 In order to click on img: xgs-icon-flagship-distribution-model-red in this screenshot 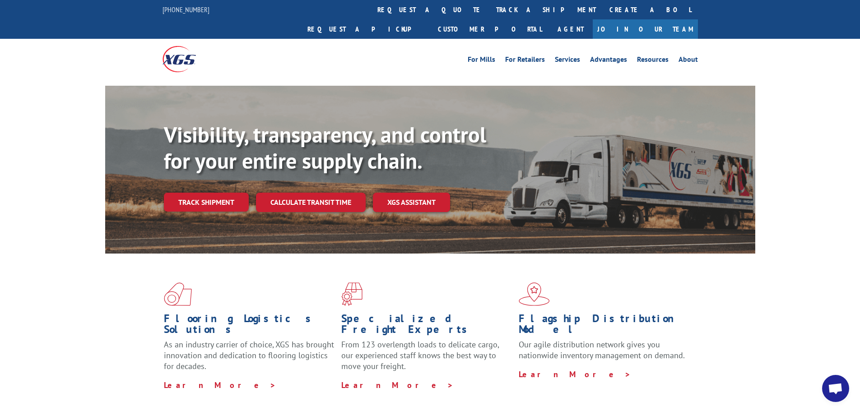, I will do `click(534, 294)`.